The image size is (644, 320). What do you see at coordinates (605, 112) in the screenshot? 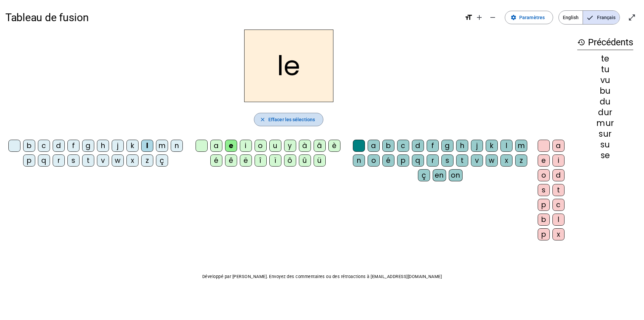
I see `div: dur` at bounding box center [605, 112].